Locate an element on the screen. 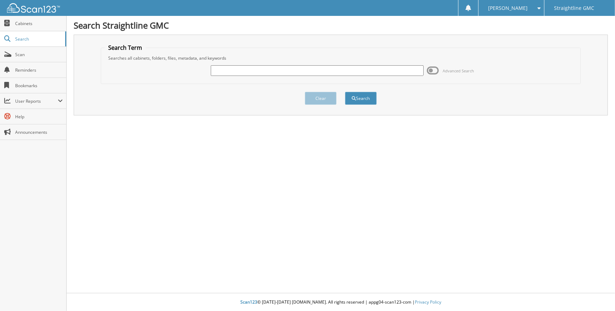  span: Cabinets is located at coordinates (39, 23).